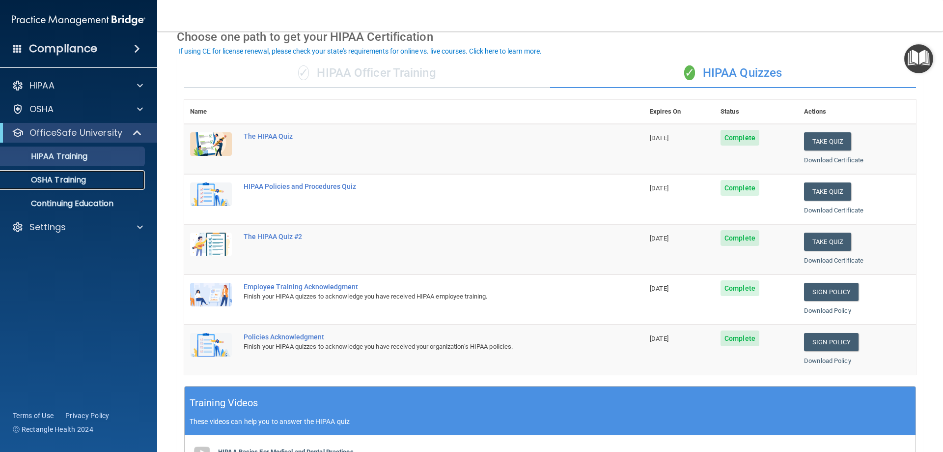 The height and width of the screenshot is (452, 943). What do you see at coordinates (419, 236) in the screenshot?
I see `div: The HIPAA Quiz #2` at bounding box center [419, 236].